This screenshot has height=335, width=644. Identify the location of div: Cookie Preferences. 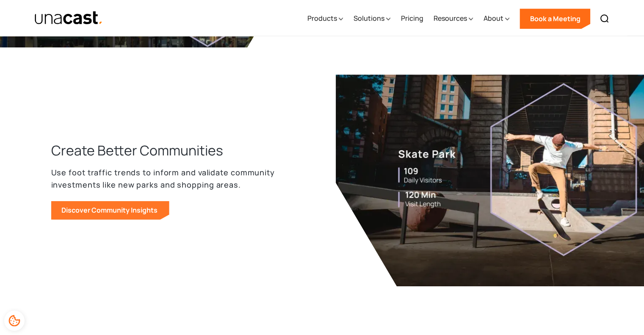
(14, 321).